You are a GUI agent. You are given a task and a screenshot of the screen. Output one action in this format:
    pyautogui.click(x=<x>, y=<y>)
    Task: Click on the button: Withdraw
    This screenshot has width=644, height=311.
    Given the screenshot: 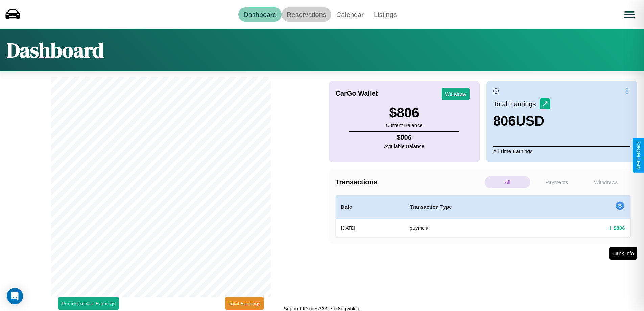 What is the action you would take?
    pyautogui.click(x=455, y=94)
    